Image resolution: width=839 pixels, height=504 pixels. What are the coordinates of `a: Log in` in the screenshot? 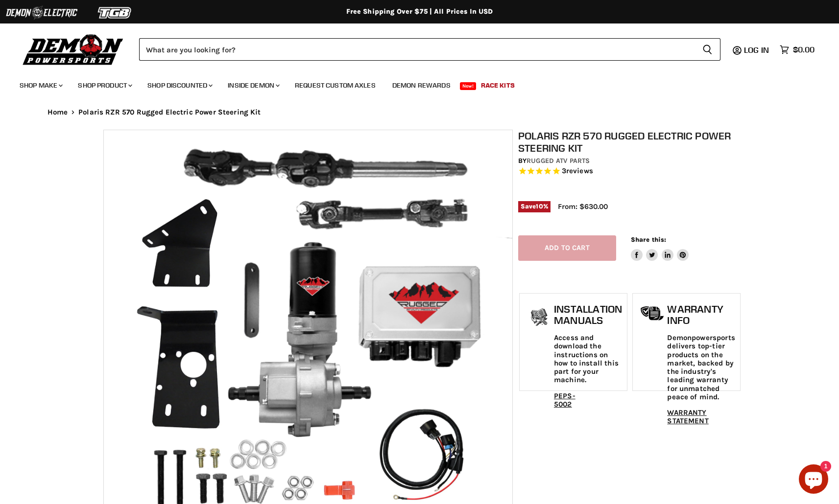 It's located at (757, 50).